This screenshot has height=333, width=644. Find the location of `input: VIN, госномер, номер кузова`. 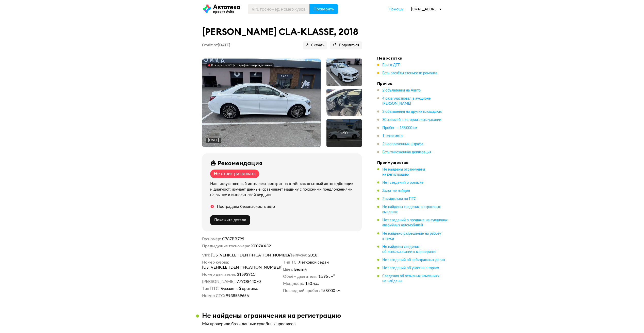

input: VIN, госномер, номер кузова is located at coordinates (279, 9).